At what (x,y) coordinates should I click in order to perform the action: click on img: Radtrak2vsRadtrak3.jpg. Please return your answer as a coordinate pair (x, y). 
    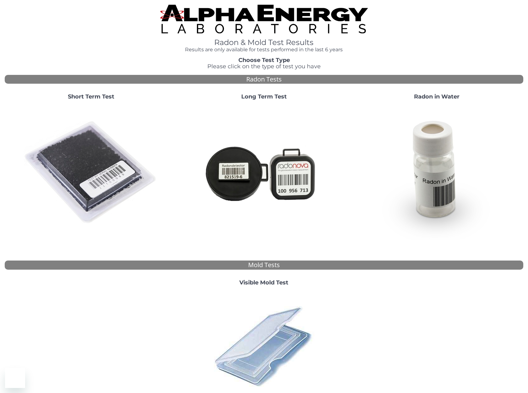
    Looking at the image, I should click on (264, 173).